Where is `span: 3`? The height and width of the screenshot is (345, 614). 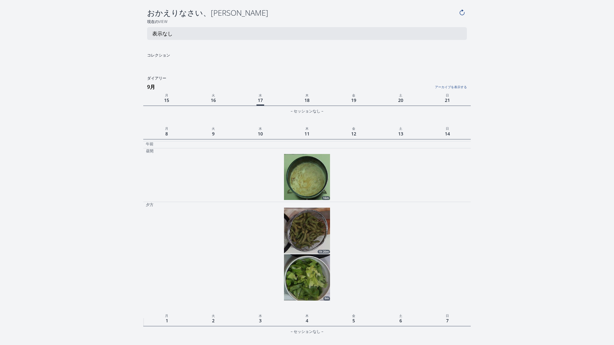 span: 3 is located at coordinates (260, 321).